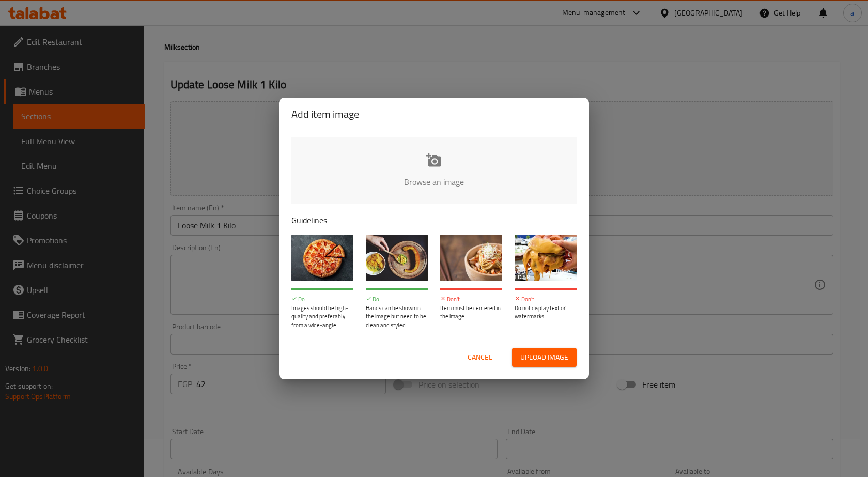  I want to click on button: Cancel, so click(480, 357).